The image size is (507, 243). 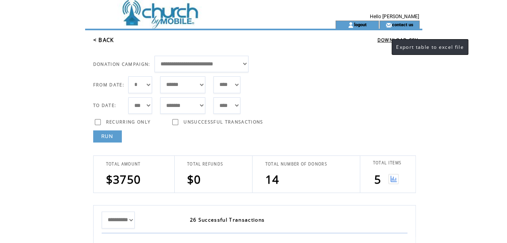 What do you see at coordinates (397, 40) in the screenshot?
I see `a: DOWNLOAD CSV` at bounding box center [397, 40].